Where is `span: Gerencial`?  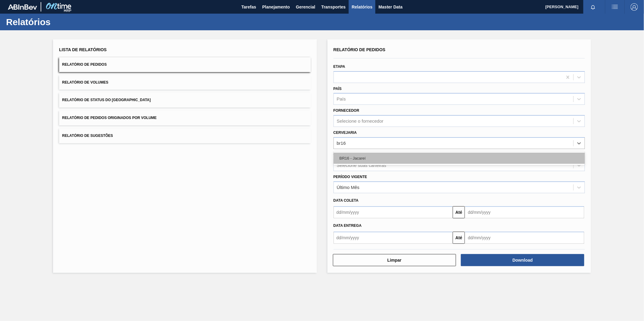 span: Gerencial is located at coordinates (306, 7).